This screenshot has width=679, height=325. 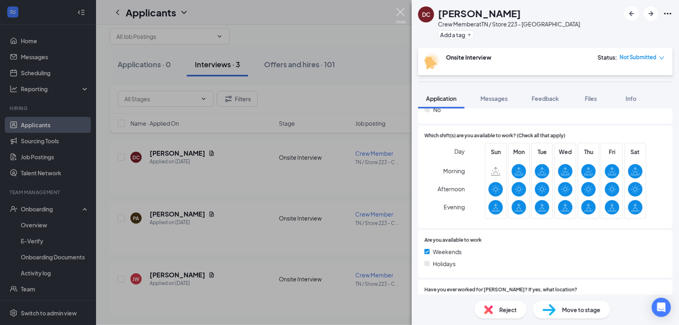 I want to click on span: Holidays, so click(x=444, y=264).